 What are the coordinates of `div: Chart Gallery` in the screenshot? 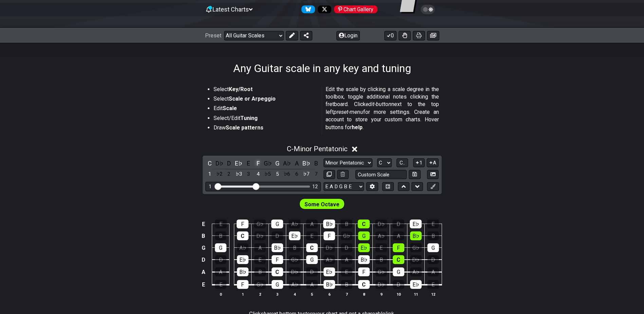 It's located at (356, 9).